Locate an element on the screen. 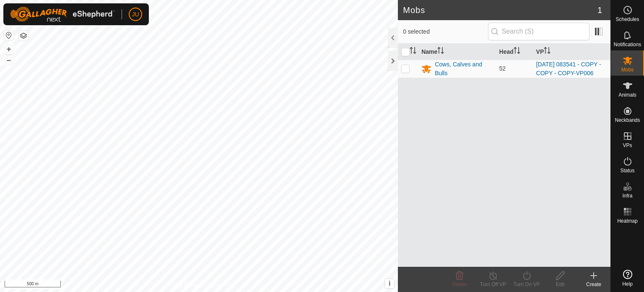  th: Head is located at coordinates (514, 52).